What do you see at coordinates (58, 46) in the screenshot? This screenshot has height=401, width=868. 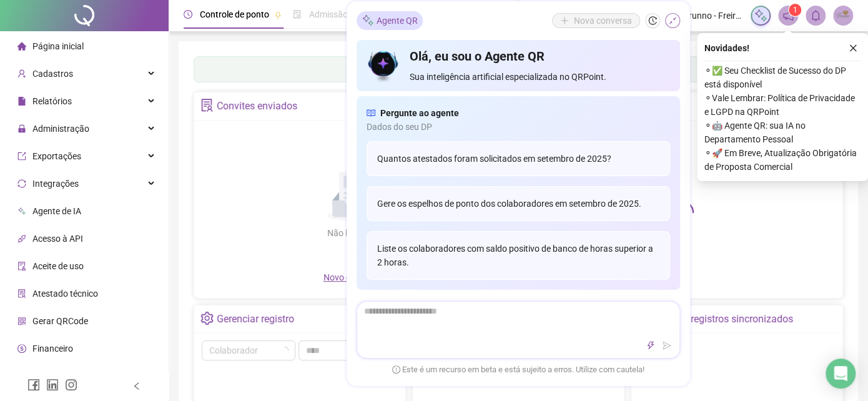 I see `span: Página inicial` at bounding box center [58, 46].